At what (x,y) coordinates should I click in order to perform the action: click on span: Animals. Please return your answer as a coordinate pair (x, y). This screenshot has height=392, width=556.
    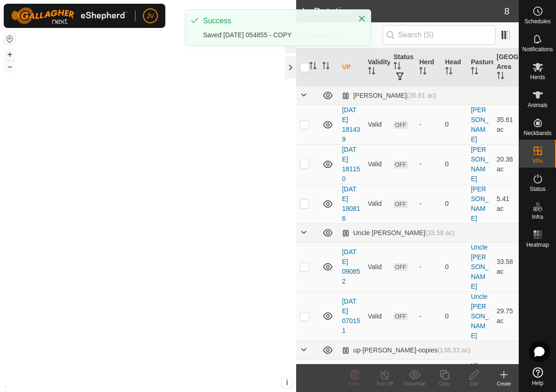
    Looking at the image, I should click on (538, 105).